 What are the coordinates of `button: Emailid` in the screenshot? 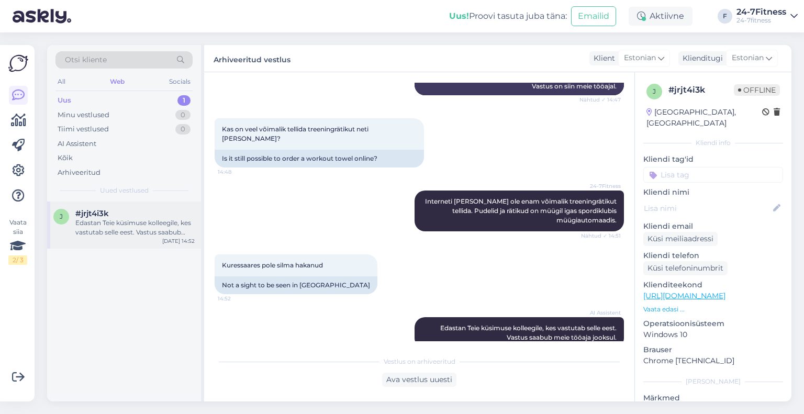 It's located at (593, 16).